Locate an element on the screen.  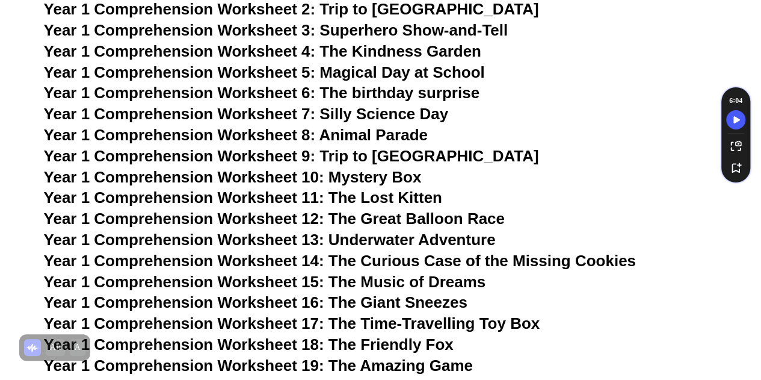
span: Year 1 Comprehension Worksheet 18: The Friendly Fox is located at coordinates (248, 344).